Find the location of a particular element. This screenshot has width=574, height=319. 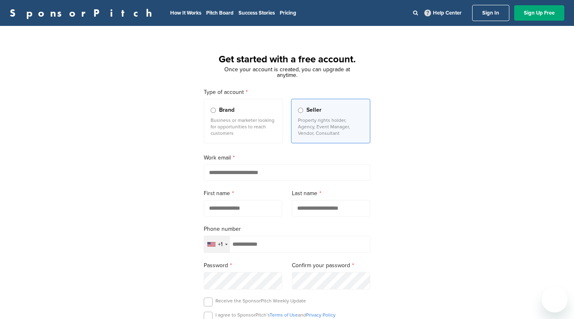

span: Once your account is created, you can upgrade at anytime. is located at coordinates (287, 72).